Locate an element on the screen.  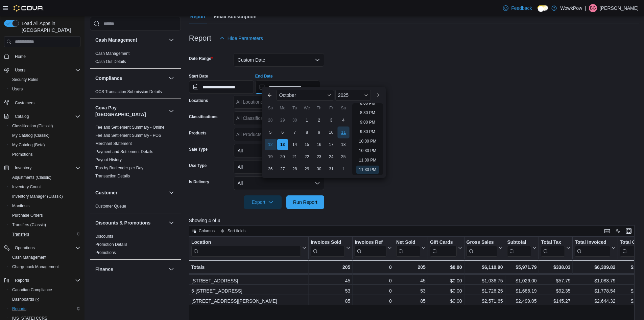
div: day-20 is located at coordinates (283, 157).